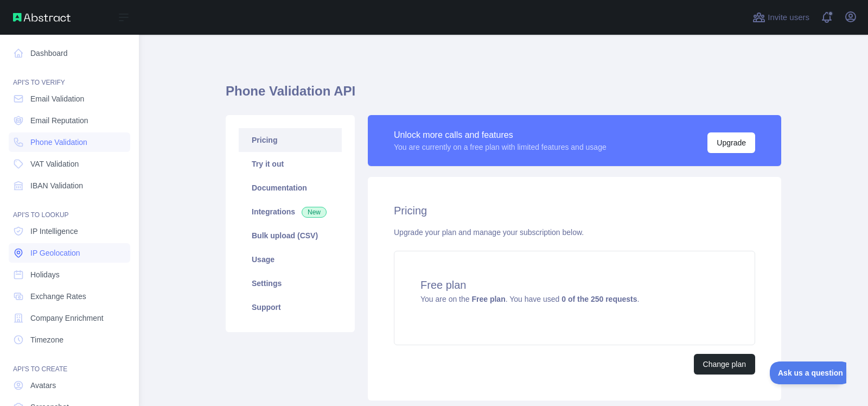 This screenshot has height=406, width=868. I want to click on span: Phone Validation, so click(58, 142).